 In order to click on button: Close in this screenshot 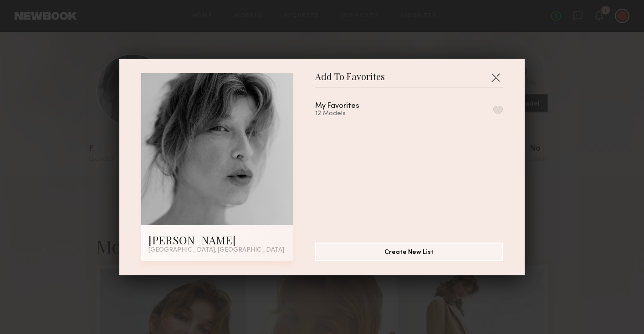, I will do `click(496, 77)`.